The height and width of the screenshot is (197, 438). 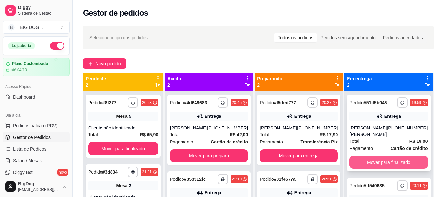 What do you see at coordinates (296, 38) in the screenshot?
I see `div: Todos os pedidos` at bounding box center [296, 38].